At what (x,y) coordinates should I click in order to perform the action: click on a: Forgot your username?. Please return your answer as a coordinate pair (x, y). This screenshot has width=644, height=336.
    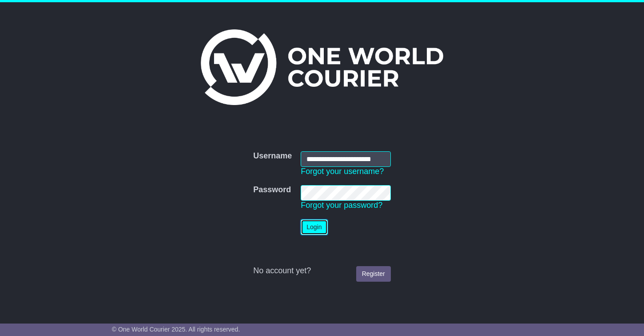
    Looking at the image, I should click on (342, 171).